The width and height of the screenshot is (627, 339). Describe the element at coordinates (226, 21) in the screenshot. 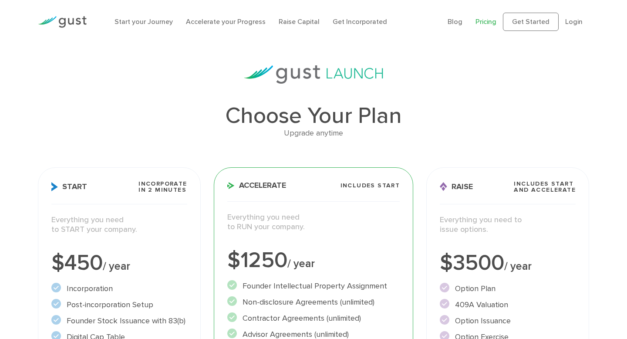

I see `a: Accelerate your Progress` at that location.